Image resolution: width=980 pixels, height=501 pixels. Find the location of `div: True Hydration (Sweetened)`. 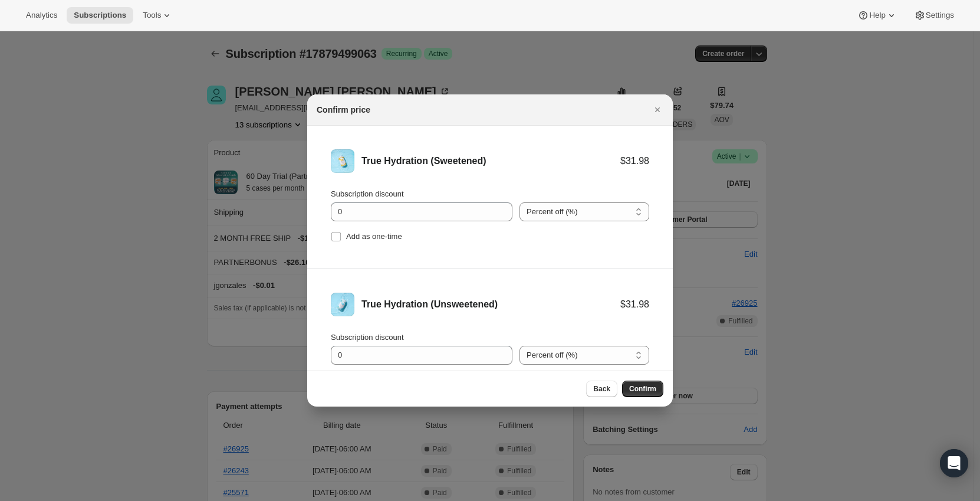

div: True Hydration (Sweetened) is located at coordinates (490, 161).